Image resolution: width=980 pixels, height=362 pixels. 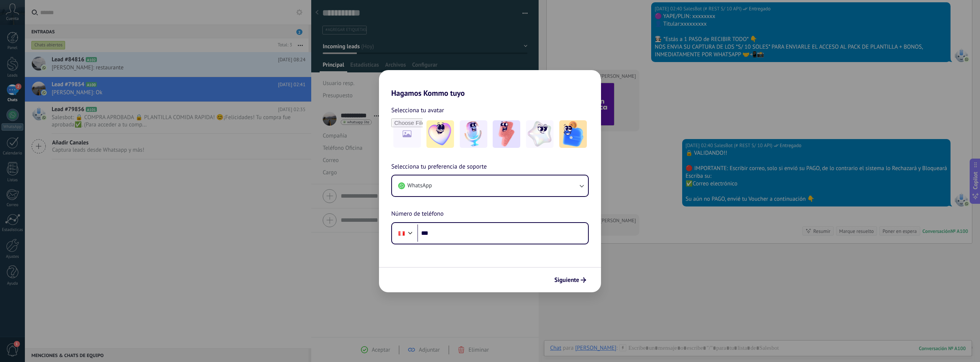 I want to click on span: Siguiente, so click(x=566, y=280).